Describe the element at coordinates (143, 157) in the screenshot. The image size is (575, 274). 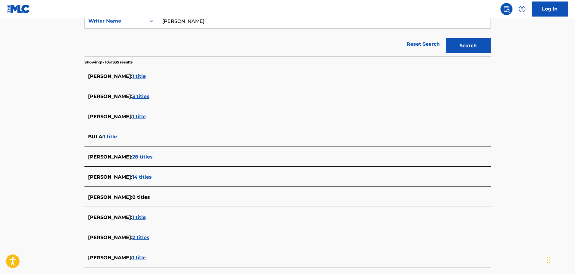
I see `span: 28 titles` at that location.